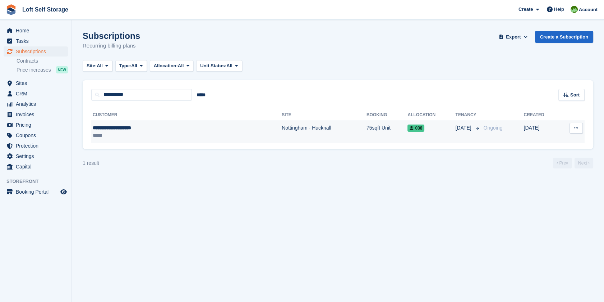 The image size is (604, 302). I want to click on button: Unit Status: All, so click(219, 66).